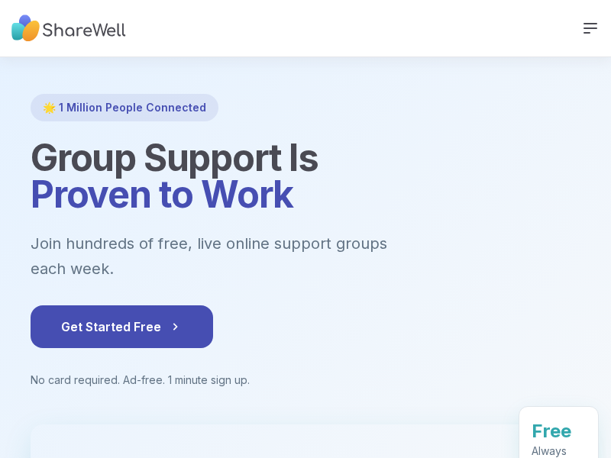 Image resolution: width=611 pixels, height=458 pixels. What do you see at coordinates (121, 327) in the screenshot?
I see `span: Get Started Free` at bounding box center [121, 327].